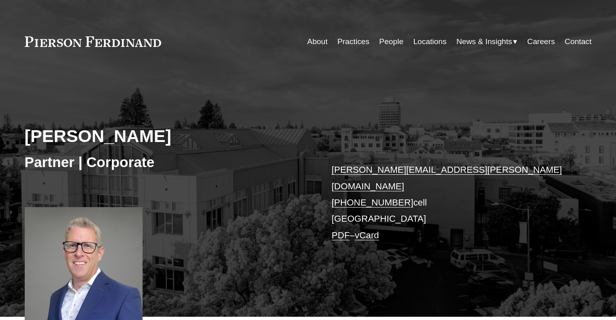 The image size is (616, 320). I want to click on a: PDF, so click(340, 235).